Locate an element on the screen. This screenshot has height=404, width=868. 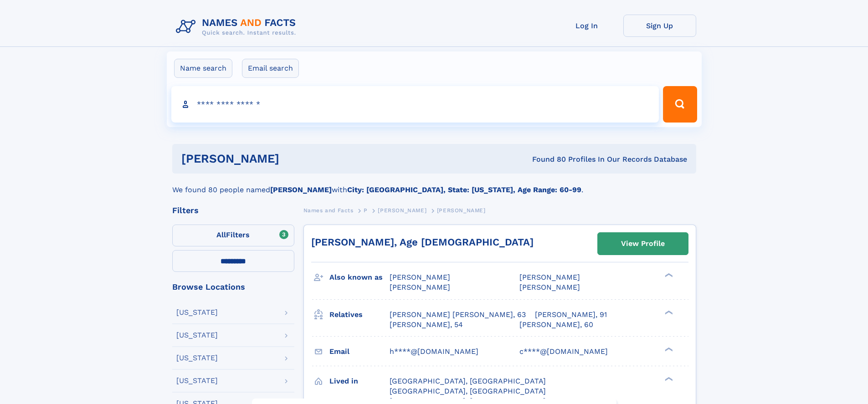
label: Filters is located at coordinates (233, 235).